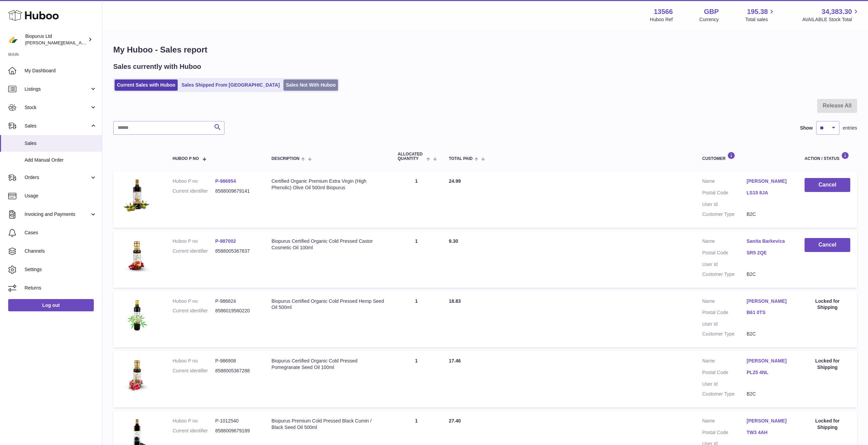 This screenshot has width=868, height=445. I want to click on a: 195.38 Total sales, so click(760, 15).